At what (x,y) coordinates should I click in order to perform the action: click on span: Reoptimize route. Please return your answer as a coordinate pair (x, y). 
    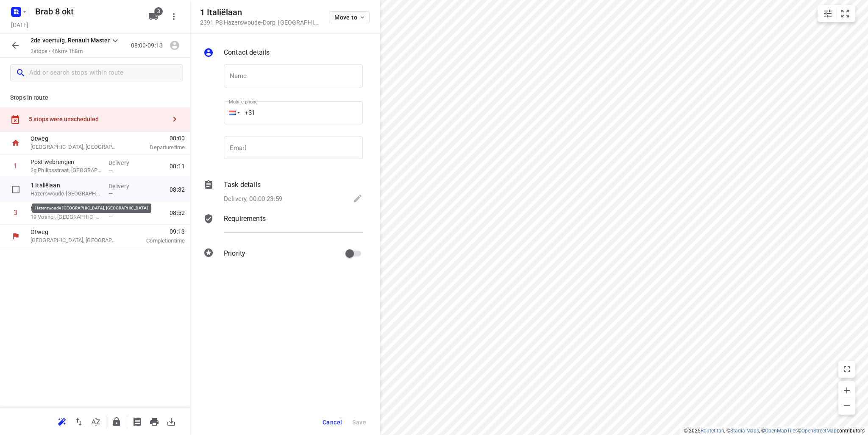
    Looking at the image, I should click on (62, 421).